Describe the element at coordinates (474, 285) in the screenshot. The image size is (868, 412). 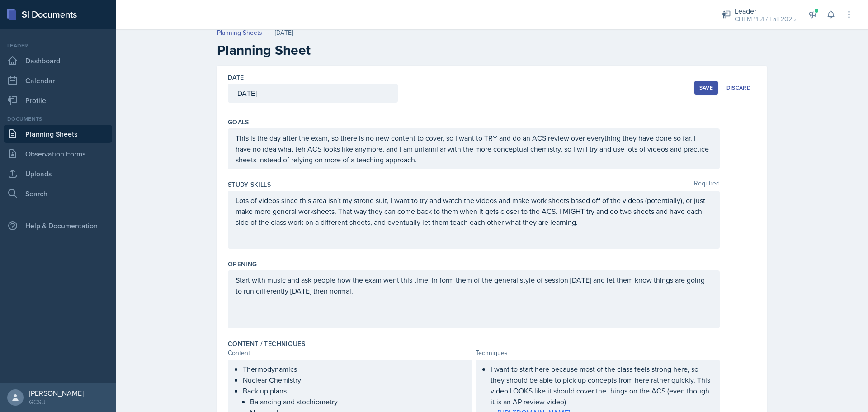
I see `p: Start with music and ask people how the exam went this time. In form them of the general style of...` at that location.